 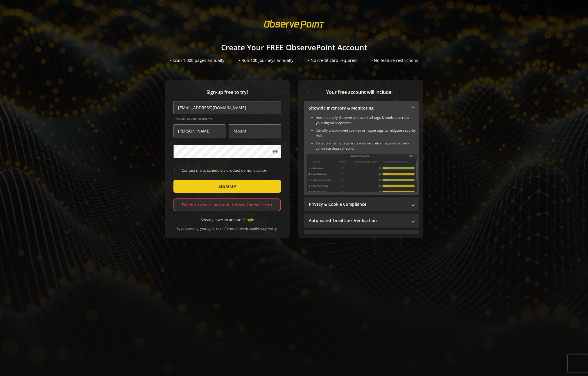 What do you see at coordinates (227, 205) in the screenshot?
I see `div: Failed to create account. Internal server error` at bounding box center [227, 205].